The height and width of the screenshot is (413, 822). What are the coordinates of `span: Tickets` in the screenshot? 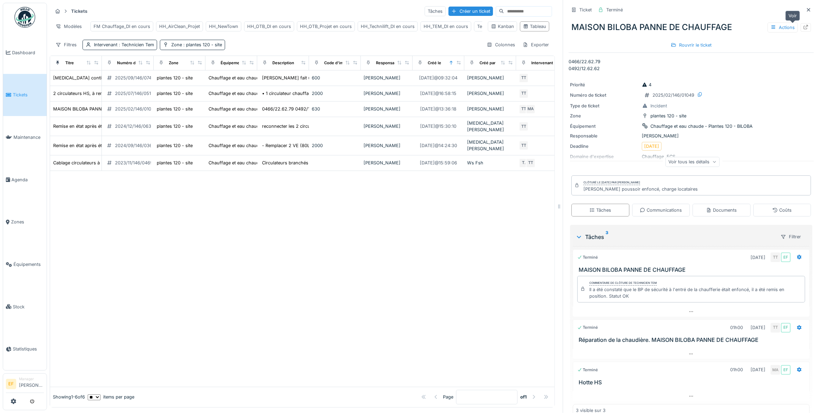 It's located at (28, 95).